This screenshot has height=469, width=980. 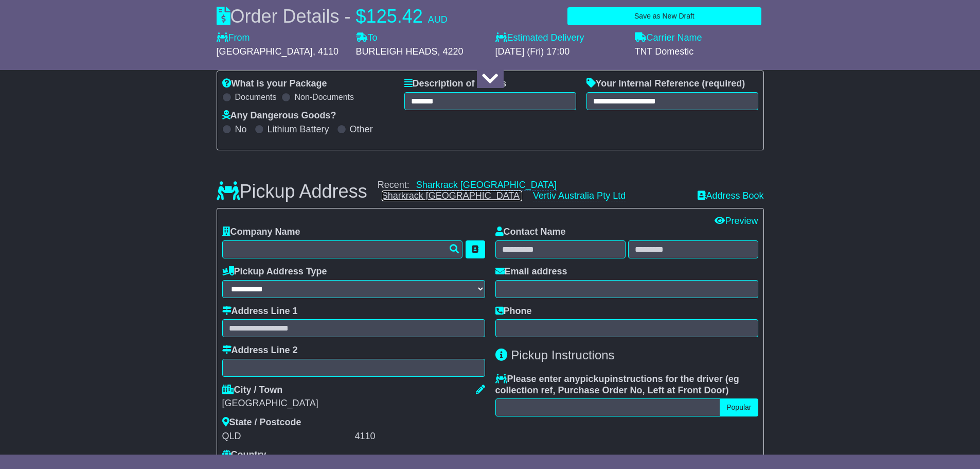 What do you see at coordinates (562, 355) in the screenshot?
I see `span: Pickup Instructions` at bounding box center [562, 355].